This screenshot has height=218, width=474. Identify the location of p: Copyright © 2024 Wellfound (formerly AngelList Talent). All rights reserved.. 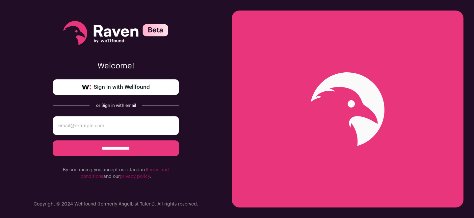
(116, 204).